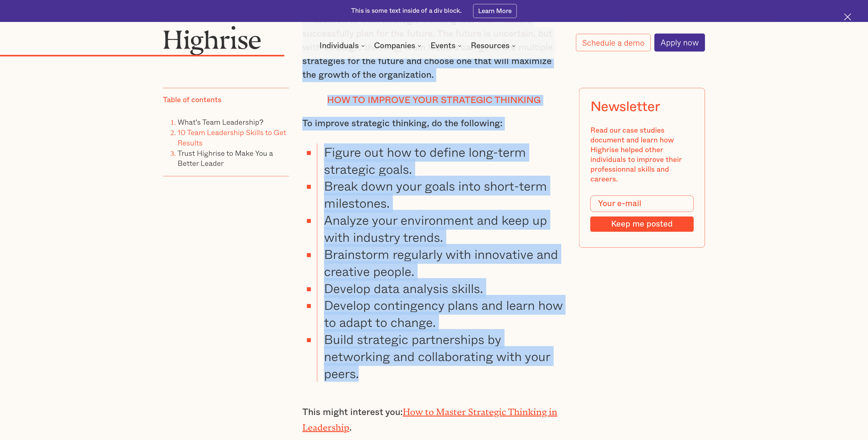  I want to click on a: 10 Team Leadership Skills to Get Results, so click(232, 137).